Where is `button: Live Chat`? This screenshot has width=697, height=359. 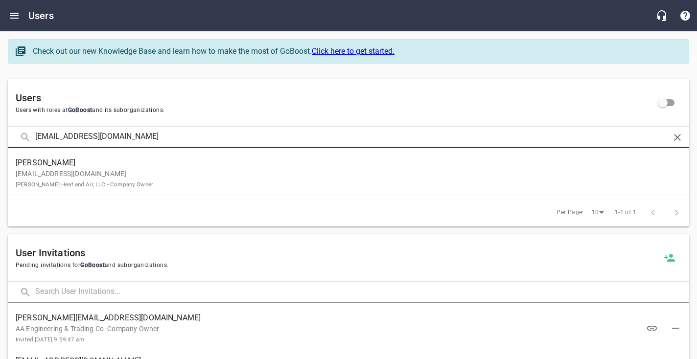
button: Live Chat is located at coordinates (662, 16).